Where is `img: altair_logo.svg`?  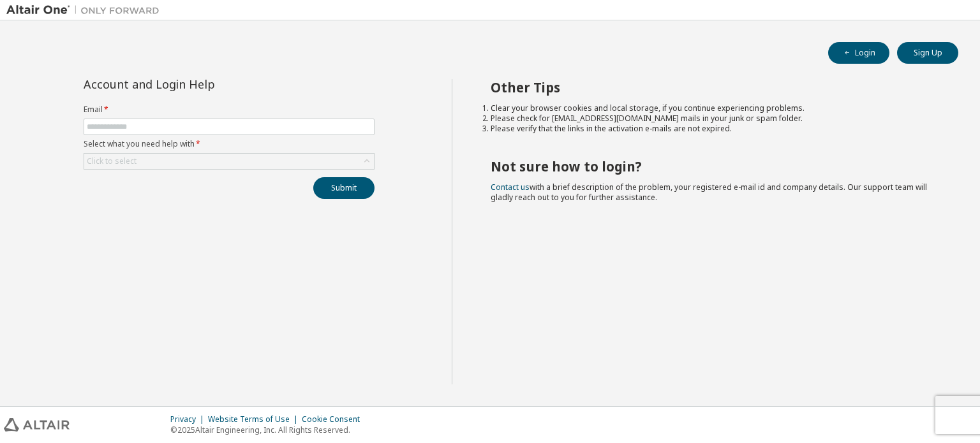 img: altair_logo.svg is located at coordinates (36, 425).